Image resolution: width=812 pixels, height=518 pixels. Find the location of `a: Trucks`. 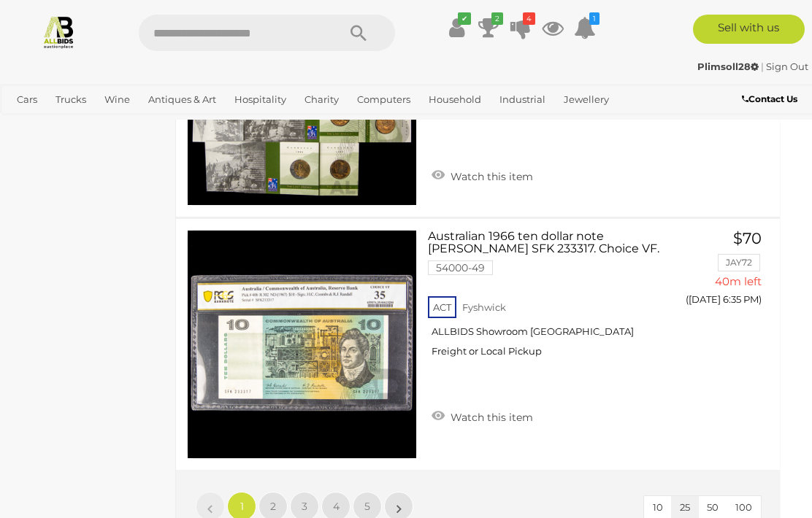

a: Trucks is located at coordinates (71, 99).